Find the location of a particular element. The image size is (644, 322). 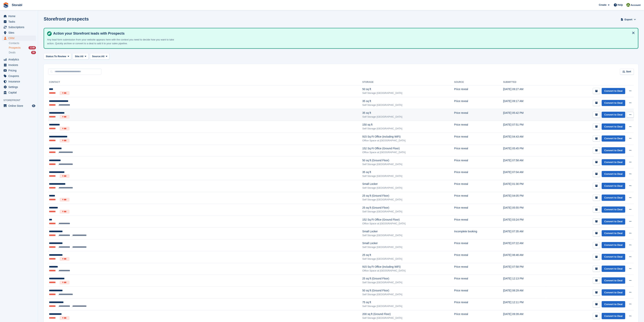

span: Export is located at coordinates (628, 19).